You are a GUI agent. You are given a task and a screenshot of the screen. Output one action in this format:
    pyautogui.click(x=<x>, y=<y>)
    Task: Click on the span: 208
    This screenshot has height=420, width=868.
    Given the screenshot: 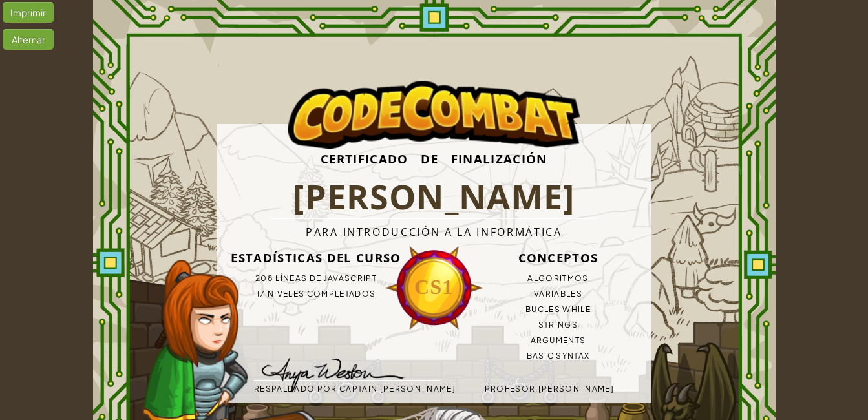 What is the action you would take?
    pyautogui.click(x=265, y=278)
    